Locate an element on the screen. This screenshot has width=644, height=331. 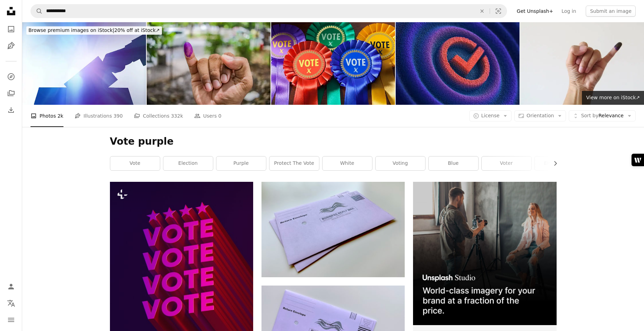
a: Download History is located at coordinates (11, 110).